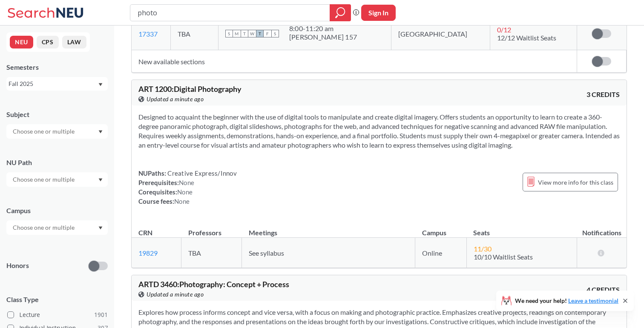 This screenshot has height=328, width=644. What do you see at coordinates (57, 299) in the screenshot?
I see `span: Class Type` at bounding box center [57, 299].